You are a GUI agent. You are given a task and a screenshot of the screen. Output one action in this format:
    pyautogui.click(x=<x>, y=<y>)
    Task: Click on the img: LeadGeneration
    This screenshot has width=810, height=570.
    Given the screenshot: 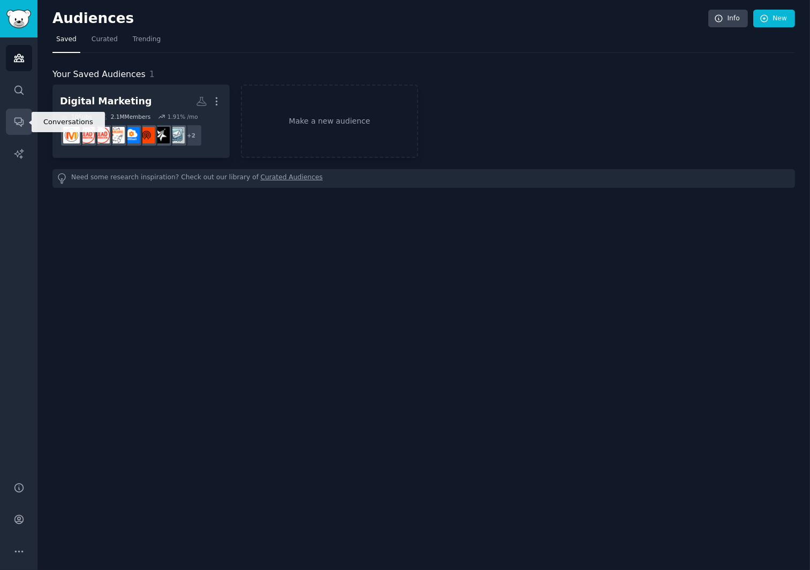 What is the action you would take?
    pyautogui.click(x=86, y=135)
    